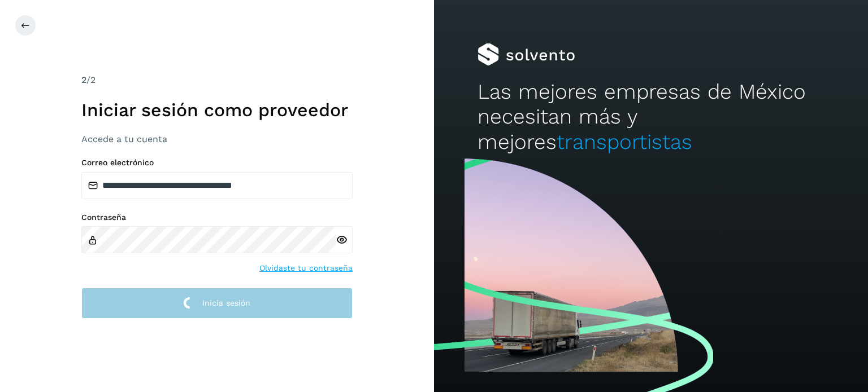 This screenshot has height=392, width=868. Describe the element at coordinates (306, 268) in the screenshot. I see `a: Olvidaste tu contraseña` at that location.